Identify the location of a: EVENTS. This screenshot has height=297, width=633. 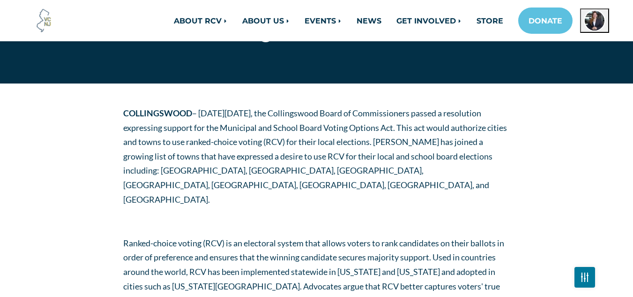
(323, 21).